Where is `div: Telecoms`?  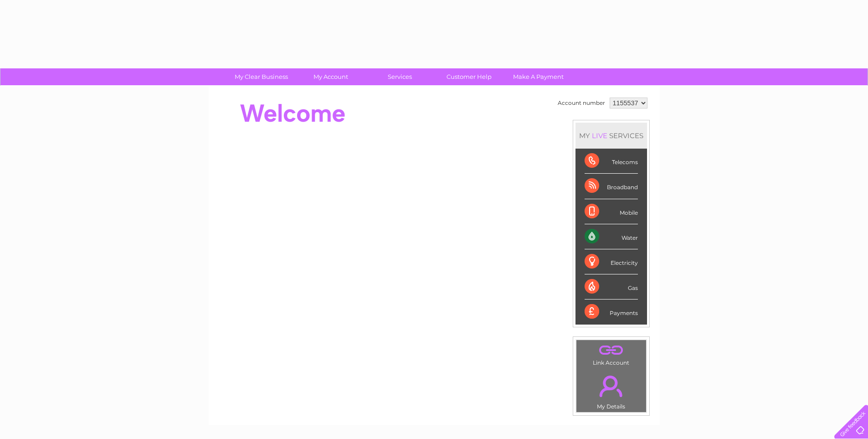 div: Telecoms is located at coordinates (611, 161).